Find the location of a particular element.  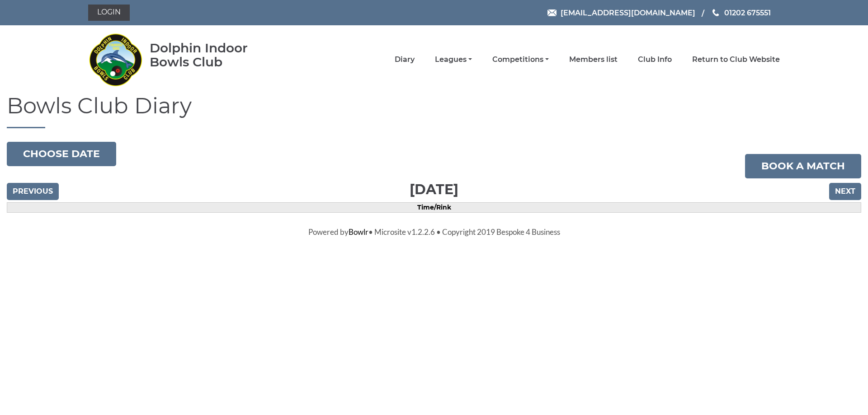

a: Diary is located at coordinates (405, 59).